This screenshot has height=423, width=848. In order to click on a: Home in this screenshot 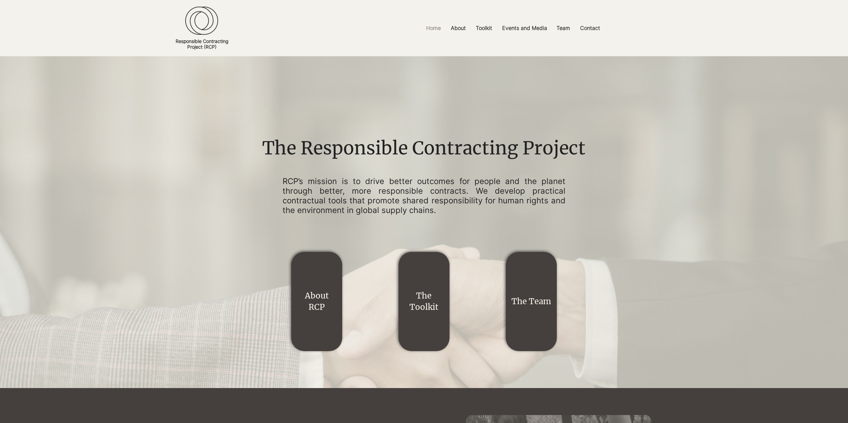, I will do `click(433, 28)`.